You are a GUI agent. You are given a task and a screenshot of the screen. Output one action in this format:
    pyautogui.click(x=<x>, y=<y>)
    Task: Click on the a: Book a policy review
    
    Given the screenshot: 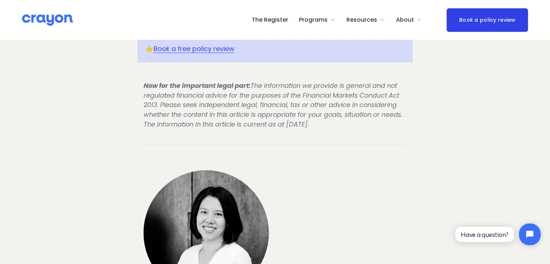 What is the action you would take?
    pyautogui.click(x=487, y=20)
    